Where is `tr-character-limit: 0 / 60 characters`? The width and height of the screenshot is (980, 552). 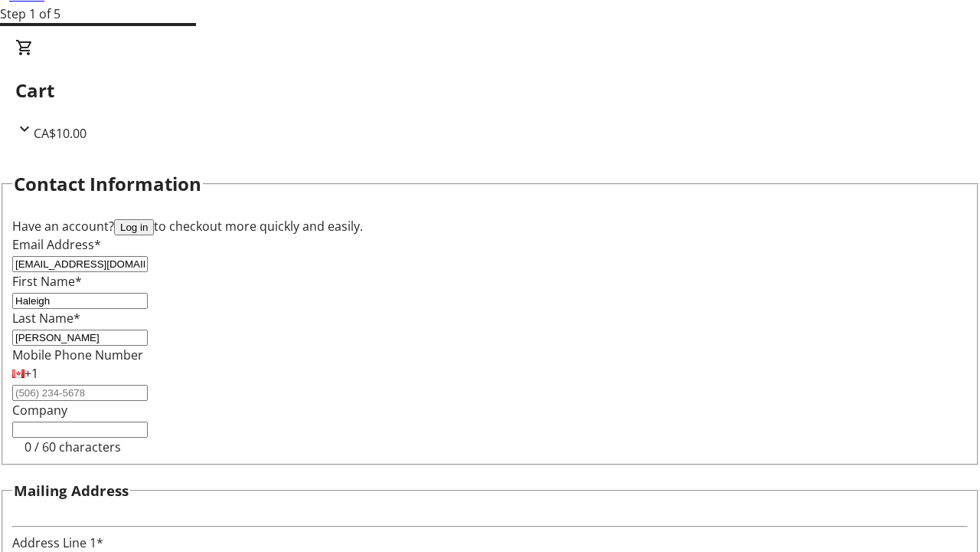
tr-character-limit: 0 / 60 characters is located at coordinates (72, 447).